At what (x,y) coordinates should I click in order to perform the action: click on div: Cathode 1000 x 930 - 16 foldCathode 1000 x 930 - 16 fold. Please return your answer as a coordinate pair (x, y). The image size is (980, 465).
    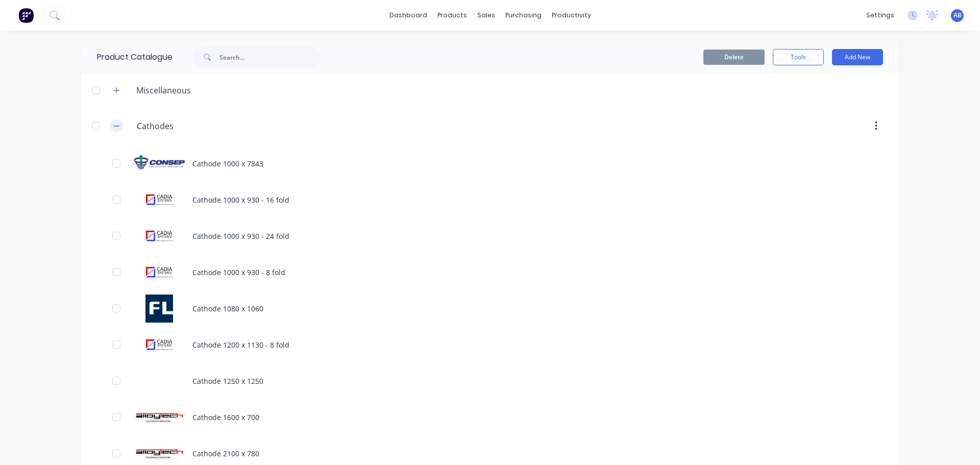
    Looking at the image, I should click on (490, 200).